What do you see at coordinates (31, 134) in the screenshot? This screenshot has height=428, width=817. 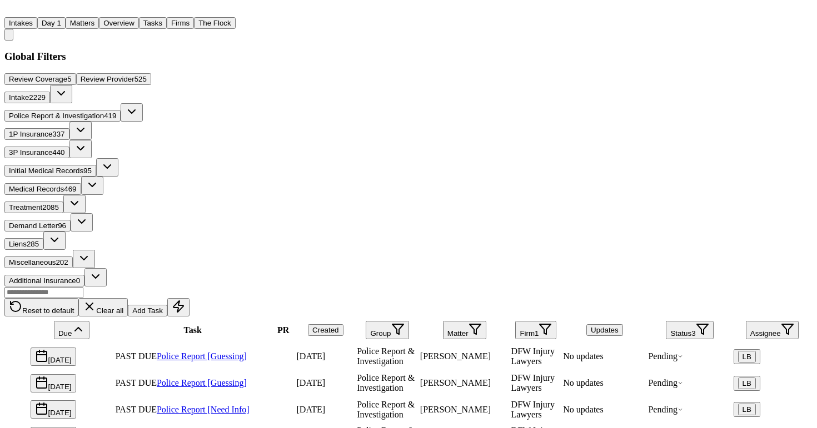 I see `span: 1P Insurance` at bounding box center [31, 134].